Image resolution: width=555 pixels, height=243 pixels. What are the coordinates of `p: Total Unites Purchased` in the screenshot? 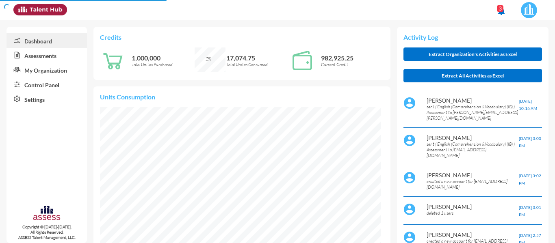 It's located at (163, 65).